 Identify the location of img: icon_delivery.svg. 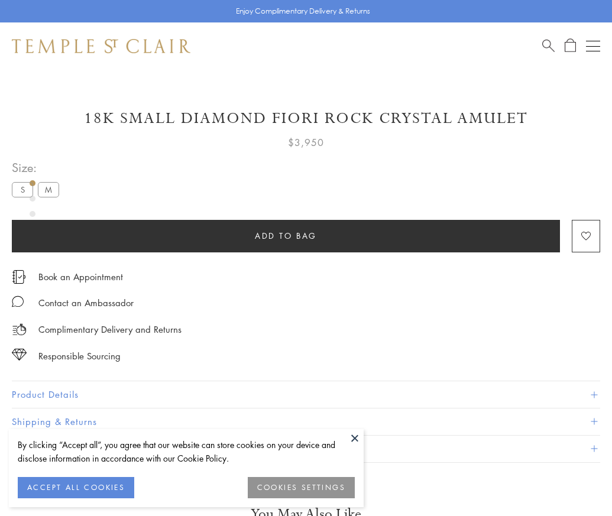
(19, 329).